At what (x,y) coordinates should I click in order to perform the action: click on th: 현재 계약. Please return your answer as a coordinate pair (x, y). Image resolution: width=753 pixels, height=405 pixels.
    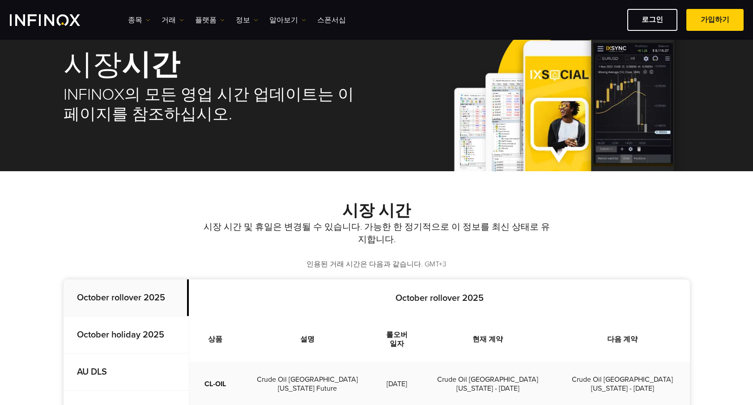
    Looking at the image, I should click on (487, 339).